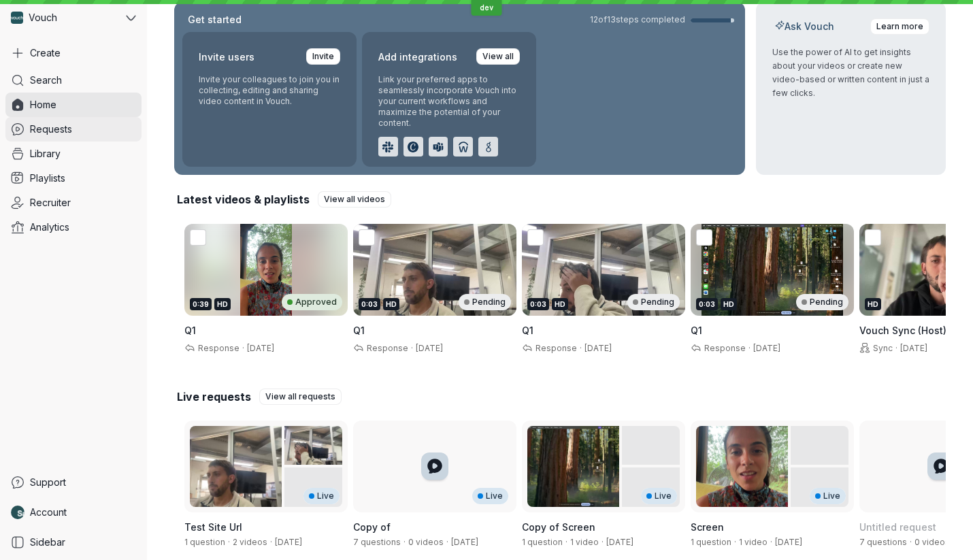  Describe the element at coordinates (73, 105) in the screenshot. I see `a: Home` at that location.